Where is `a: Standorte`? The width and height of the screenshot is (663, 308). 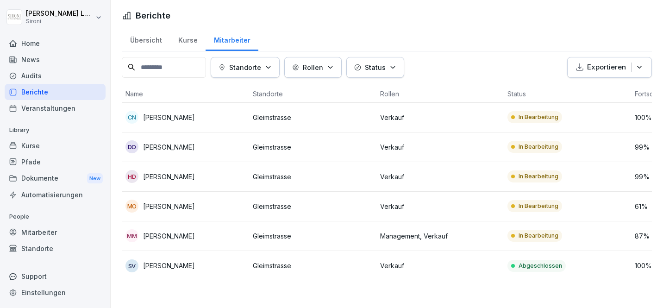 a: Standorte is located at coordinates (55, 248).